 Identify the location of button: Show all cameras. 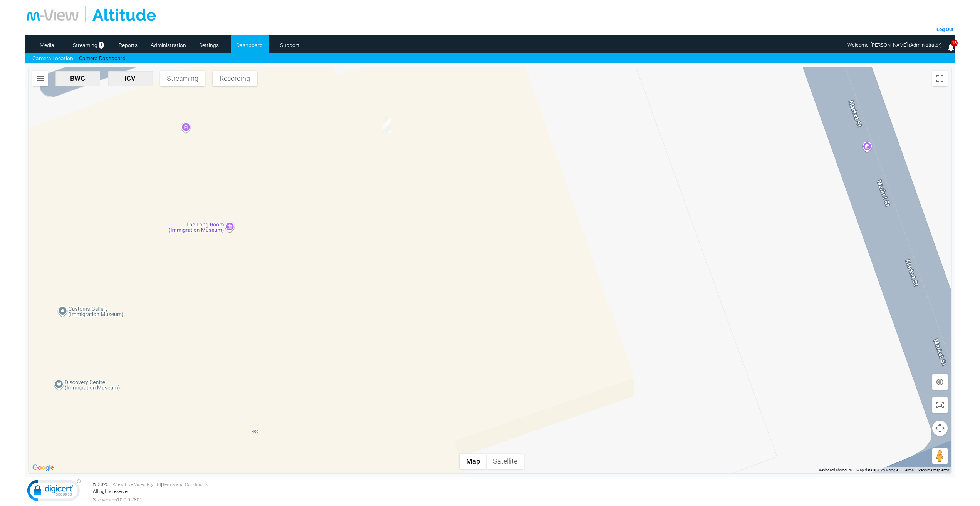
(940, 405).